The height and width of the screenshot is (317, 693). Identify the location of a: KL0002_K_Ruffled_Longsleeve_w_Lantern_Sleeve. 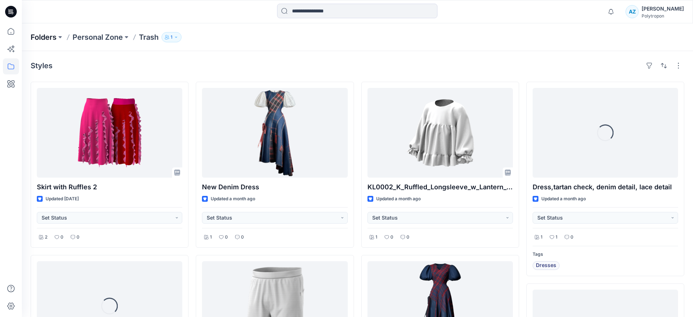
(440, 133).